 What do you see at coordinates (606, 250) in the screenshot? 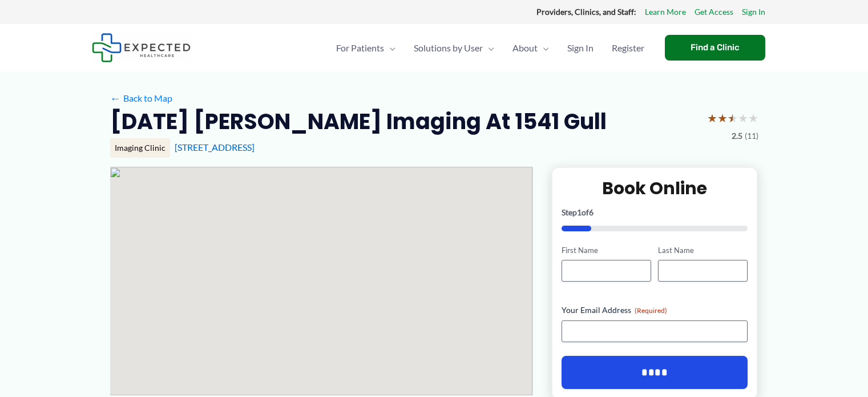
I see `label: First Name` at bounding box center [606, 250].